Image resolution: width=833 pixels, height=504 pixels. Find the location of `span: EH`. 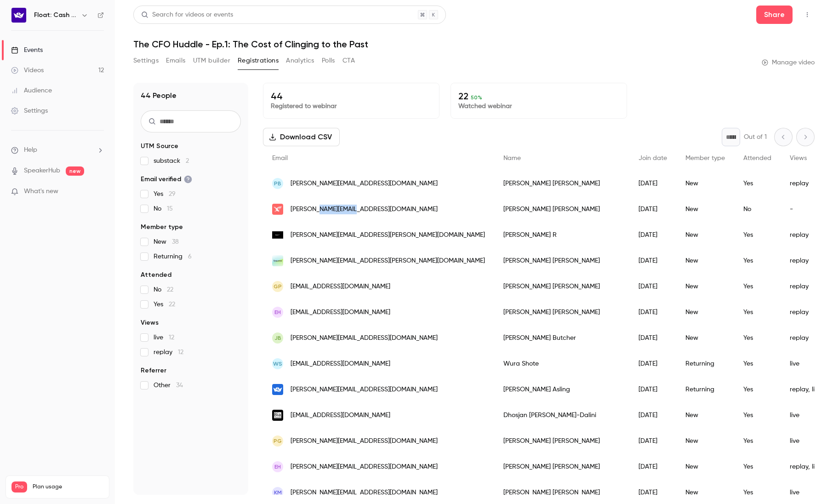

span: EH is located at coordinates (278, 312).